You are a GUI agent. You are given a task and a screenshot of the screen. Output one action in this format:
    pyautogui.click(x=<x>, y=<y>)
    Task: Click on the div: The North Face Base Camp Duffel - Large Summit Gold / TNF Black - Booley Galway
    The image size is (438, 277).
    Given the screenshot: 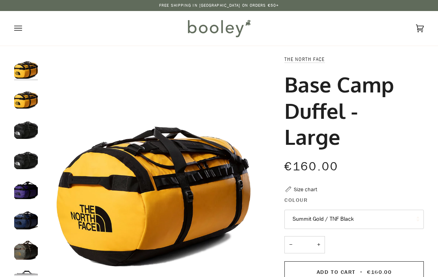 What is the action you would take?
    pyautogui.click(x=26, y=97)
    